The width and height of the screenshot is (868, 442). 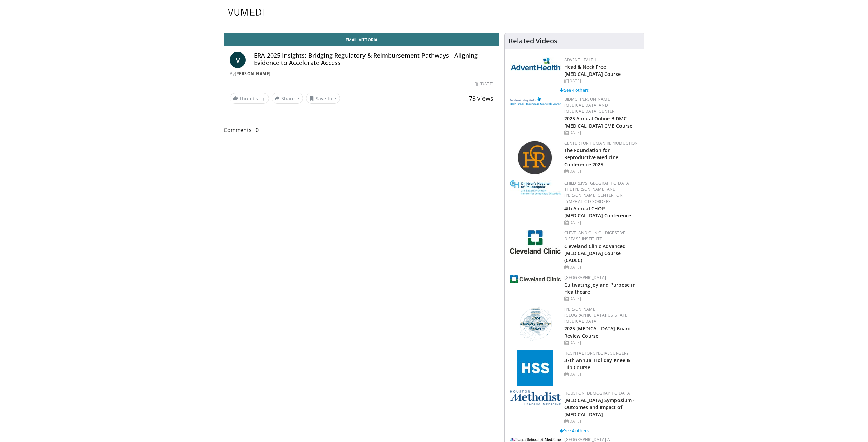 I want to click on button: Save to, so click(x=323, y=99).